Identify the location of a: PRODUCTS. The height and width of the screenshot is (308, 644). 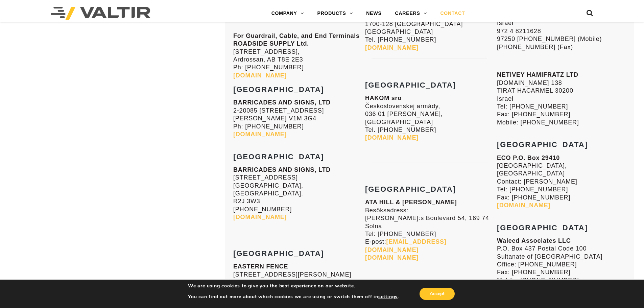
(335, 13).